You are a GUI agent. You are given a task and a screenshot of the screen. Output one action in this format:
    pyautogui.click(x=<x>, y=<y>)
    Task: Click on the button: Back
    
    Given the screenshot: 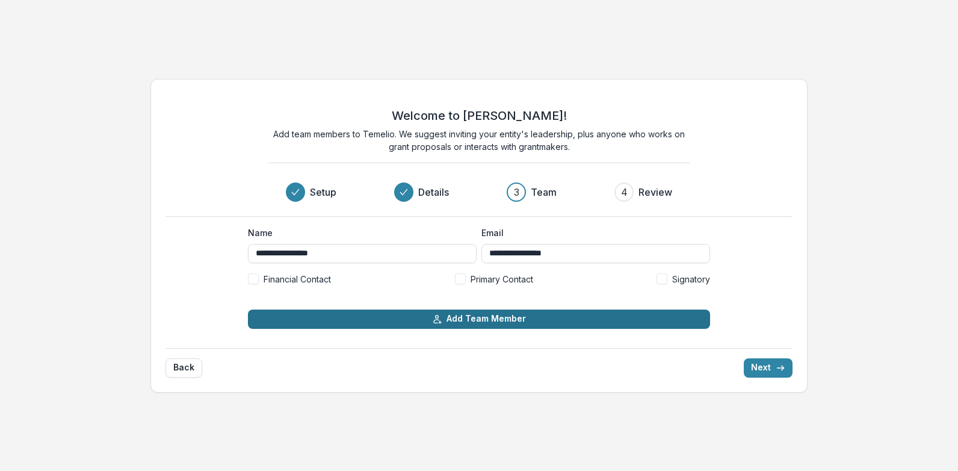 What is the action you would take?
    pyautogui.click(x=184, y=368)
    